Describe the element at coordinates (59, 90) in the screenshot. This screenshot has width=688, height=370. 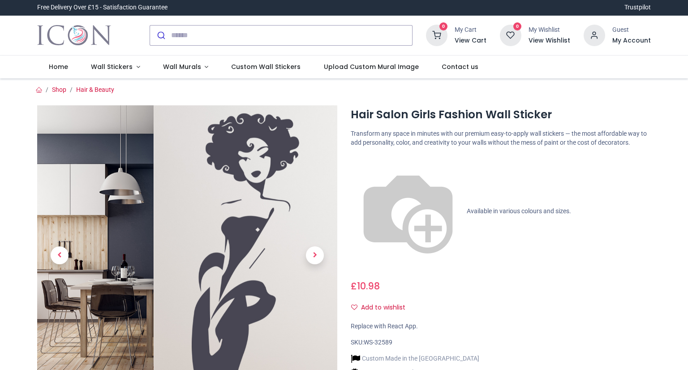
I see `a: Shop` at that location.